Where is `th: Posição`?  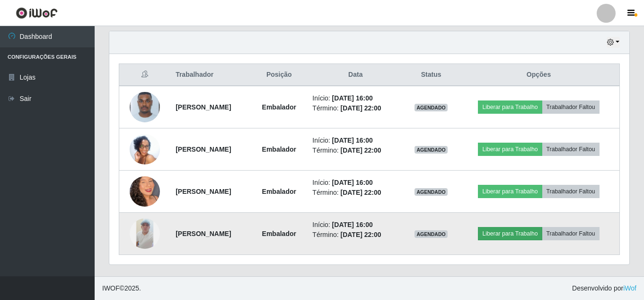
th: Posição is located at coordinates (279, 75).